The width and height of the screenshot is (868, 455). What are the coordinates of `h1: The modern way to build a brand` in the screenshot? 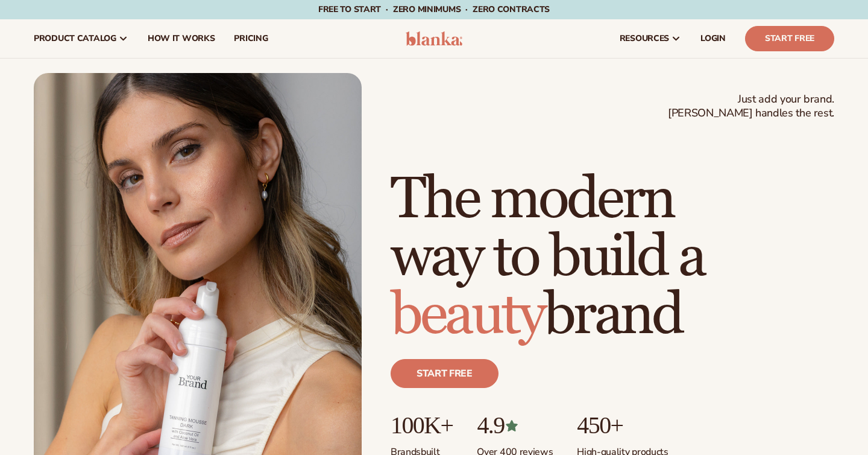 It's located at (612, 258).